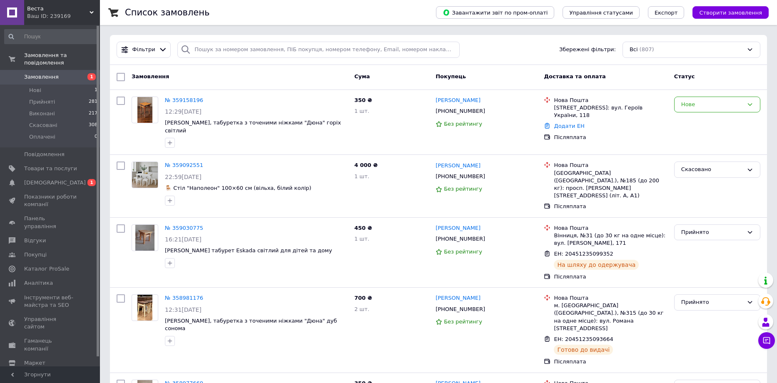  I want to click on span: Гаманець компанії, so click(50, 345).